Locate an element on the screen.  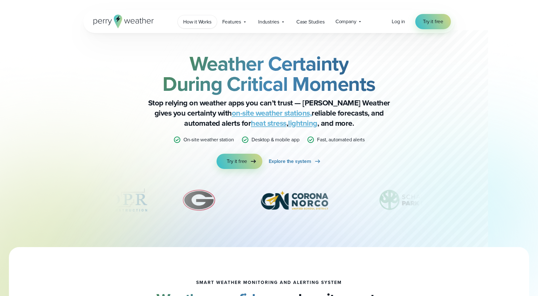
span: Industries is located at coordinates (268, 22).